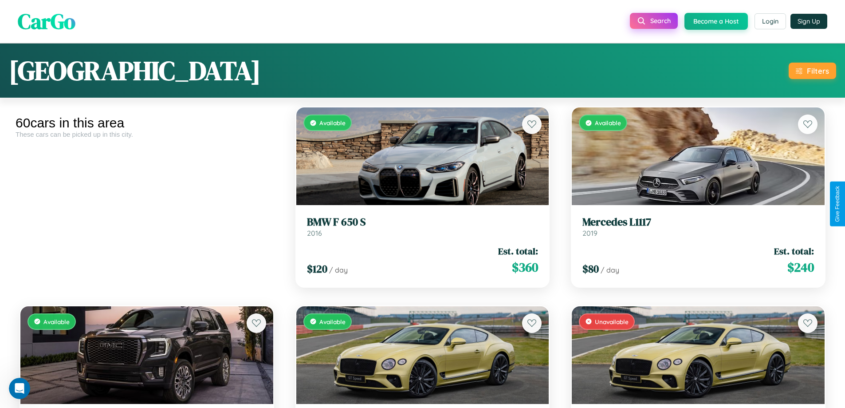 This screenshot has height=408, width=845. I want to click on span: $ 120, so click(317, 268).